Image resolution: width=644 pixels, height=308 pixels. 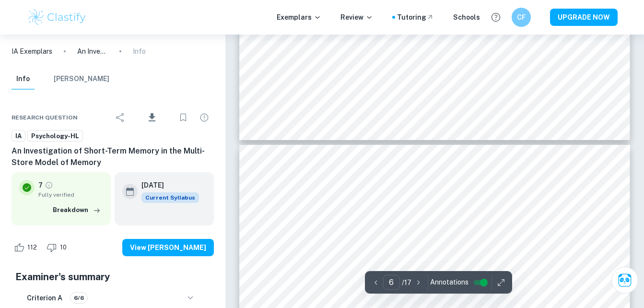 What do you see at coordinates (55, 136) in the screenshot?
I see `span: Psychology-HL` at bounding box center [55, 136].